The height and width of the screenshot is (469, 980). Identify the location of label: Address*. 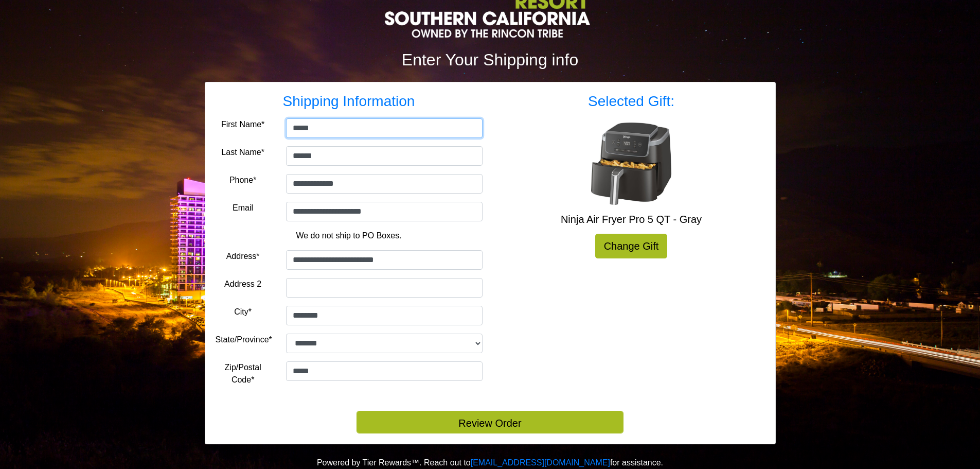
(243, 256).